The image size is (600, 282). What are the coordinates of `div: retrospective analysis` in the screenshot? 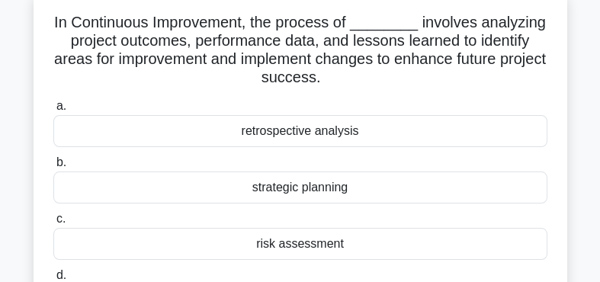 It's located at (301, 131).